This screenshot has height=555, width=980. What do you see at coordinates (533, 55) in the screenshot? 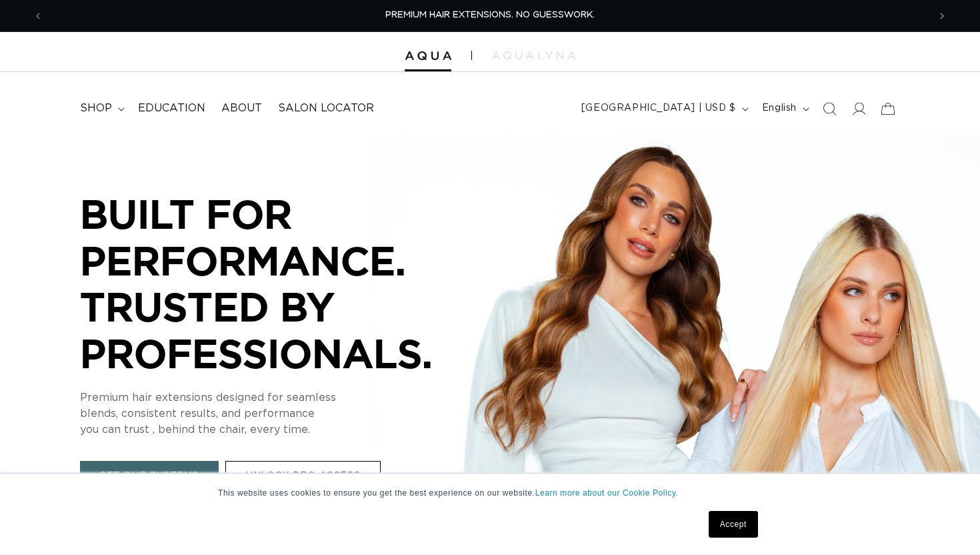
I see `img: aqualyna.com` at bounding box center [533, 55].